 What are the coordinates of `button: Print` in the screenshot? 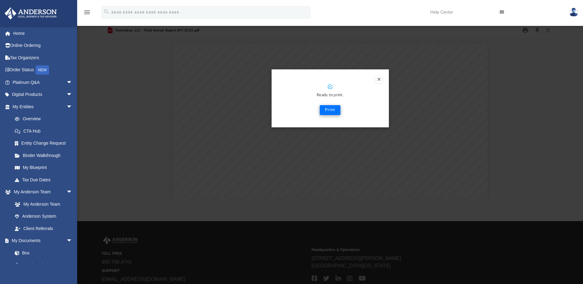 It's located at (330, 110).